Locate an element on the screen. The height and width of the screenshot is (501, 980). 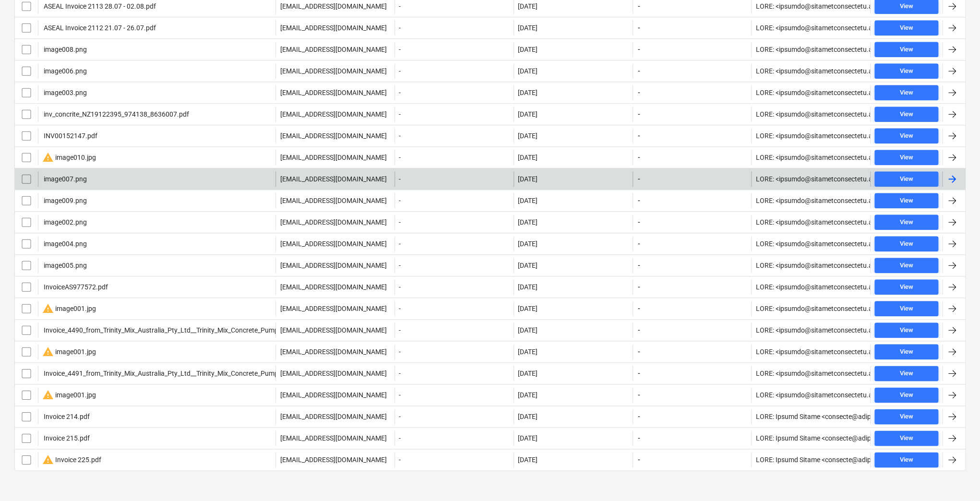
div: image003.png is located at coordinates (64, 93).